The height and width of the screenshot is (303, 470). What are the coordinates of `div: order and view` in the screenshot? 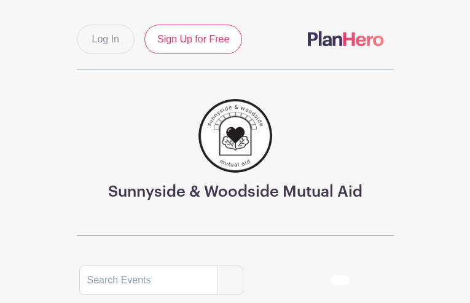 It's located at (361, 280).